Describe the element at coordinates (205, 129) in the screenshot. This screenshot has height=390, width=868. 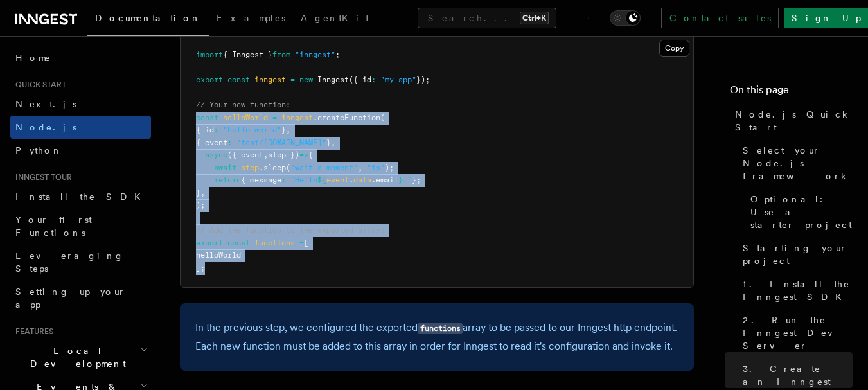
I see `span: { id` at that location.